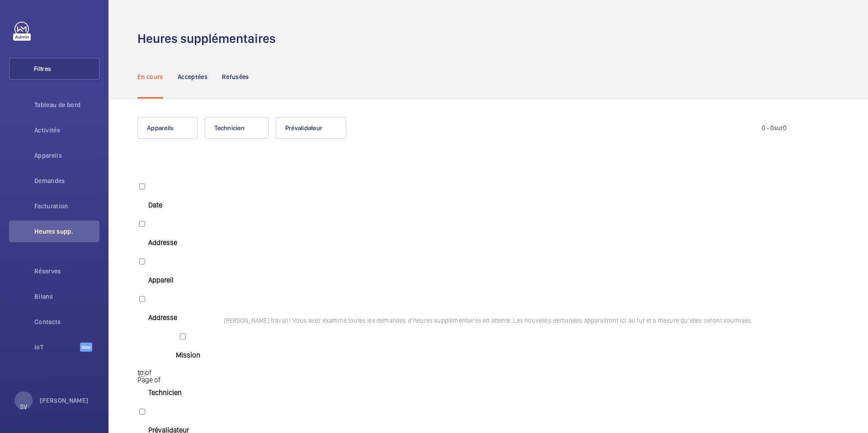 The width and height of the screenshot is (868, 433). I want to click on span: Beta, so click(86, 347).